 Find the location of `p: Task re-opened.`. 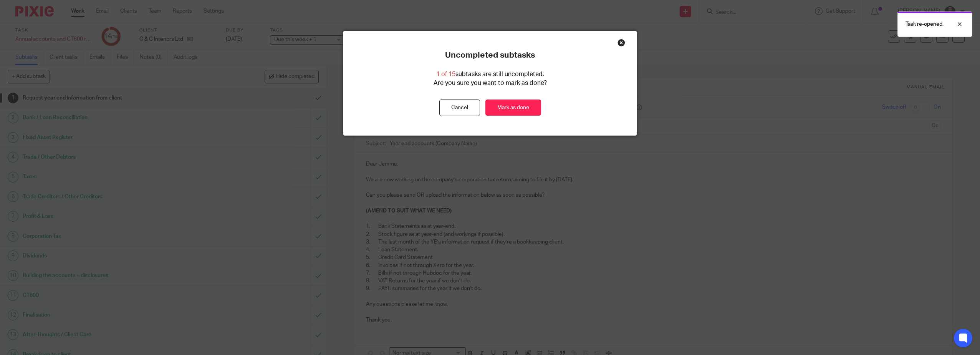

p: Task re-opened. is located at coordinates (924, 25).